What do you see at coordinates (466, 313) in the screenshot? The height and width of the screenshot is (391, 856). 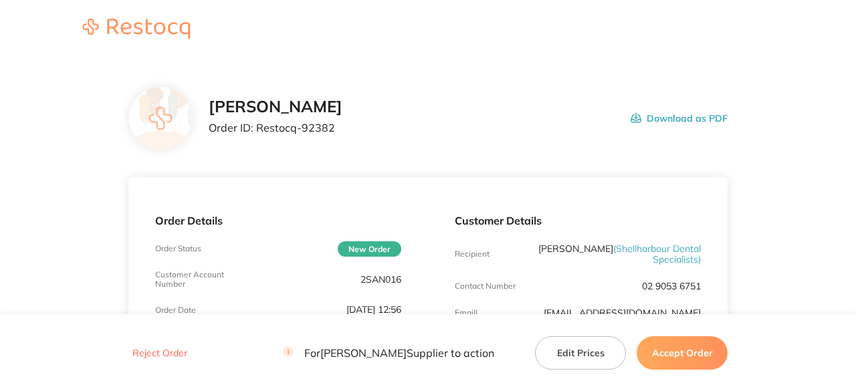 I see `p: Emaill` at bounding box center [466, 313].